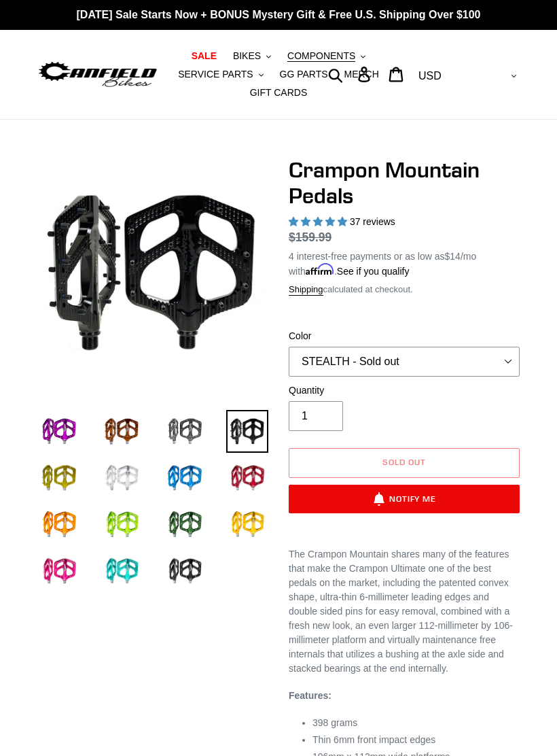 The width and height of the screenshot is (557, 756). What do you see at coordinates (326, 55) in the screenshot?
I see `button: COMPONENTS` at bounding box center [326, 55].